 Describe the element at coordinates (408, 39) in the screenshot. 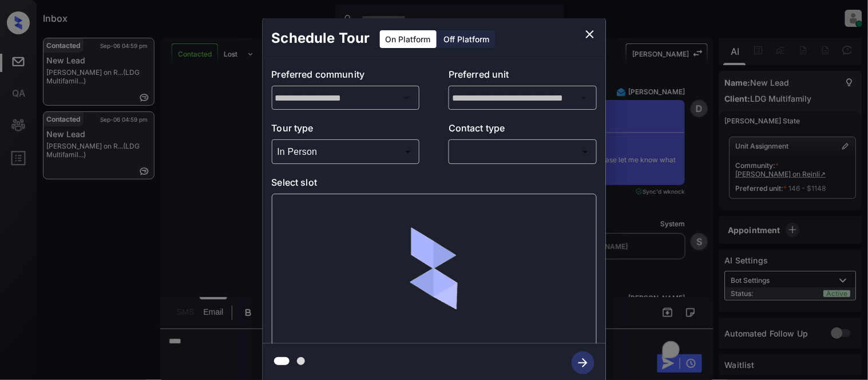

I see `div: On Platform` at that location.